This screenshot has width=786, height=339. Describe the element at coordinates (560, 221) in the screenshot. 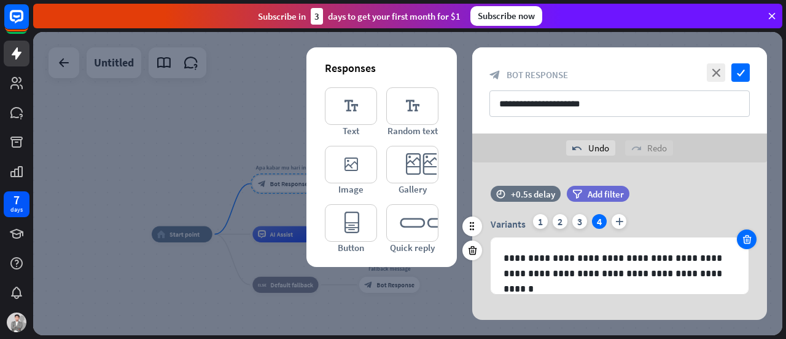

I see `div: 2` at that location.